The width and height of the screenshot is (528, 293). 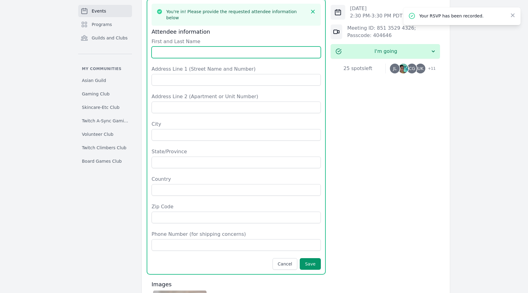 What do you see at coordinates (110, 38) in the screenshot?
I see `span: Guilds and Clubs` at bounding box center [110, 38].